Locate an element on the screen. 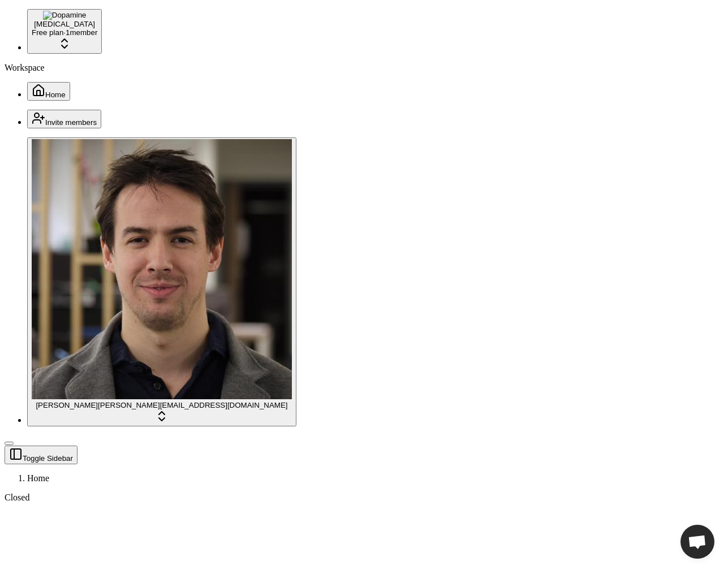 The image size is (728, 570). a: Invite members is located at coordinates (64, 122).